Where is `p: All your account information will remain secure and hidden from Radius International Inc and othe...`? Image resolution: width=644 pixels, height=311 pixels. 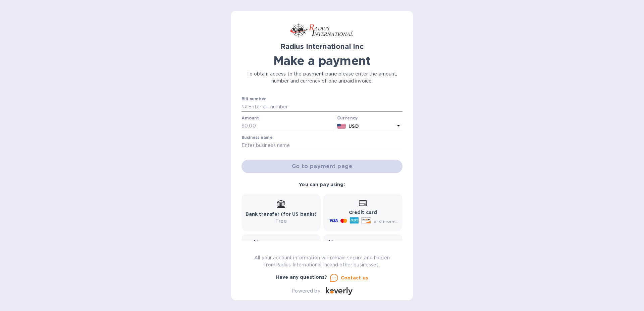
p: All your account information will remain secure and hidden from Radius International Inc and othe... is located at coordinates (322, 261).